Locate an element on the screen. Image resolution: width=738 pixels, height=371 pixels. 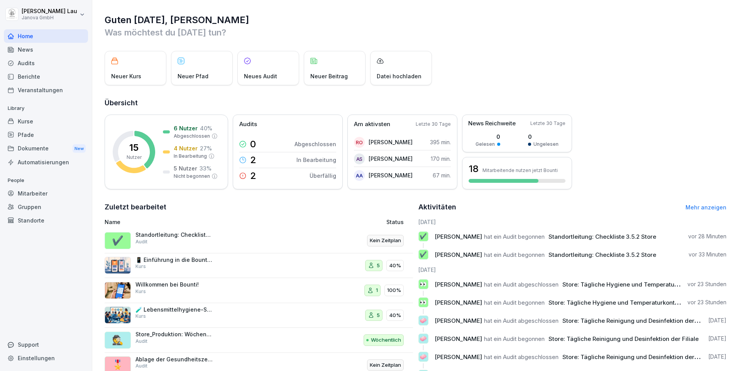
p: Datei hochladen is located at coordinates (399, 76).